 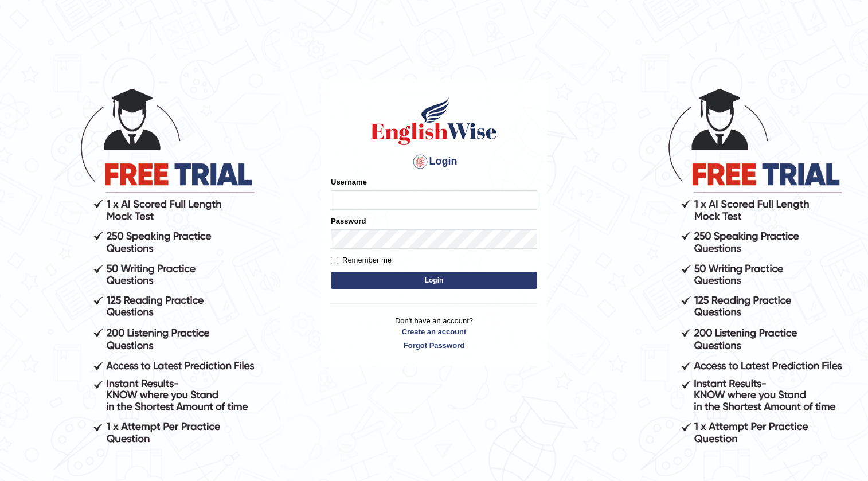 I want to click on label: Password, so click(x=348, y=220).